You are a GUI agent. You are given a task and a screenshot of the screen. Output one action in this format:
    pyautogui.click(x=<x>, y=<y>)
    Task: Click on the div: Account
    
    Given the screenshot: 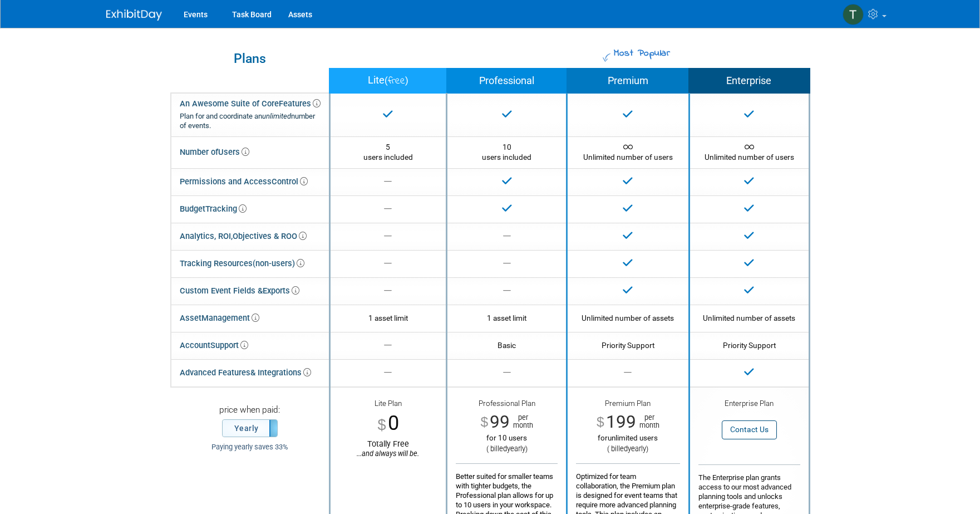 What is the action you would take?
    pyautogui.click(x=213, y=345)
    